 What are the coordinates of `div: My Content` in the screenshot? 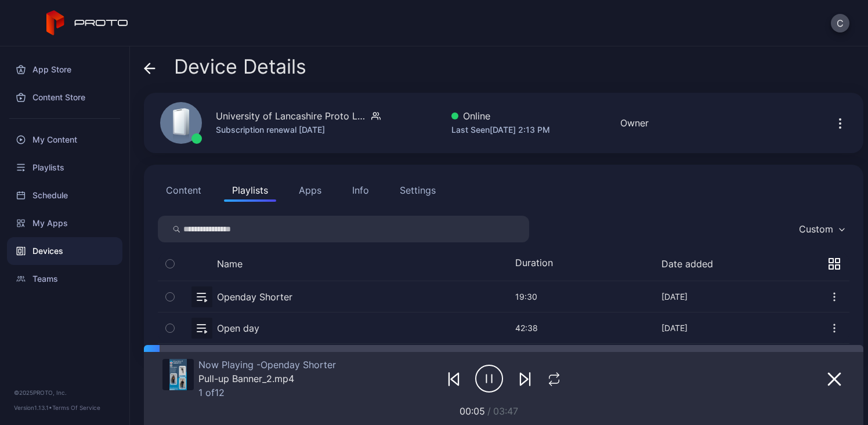 It's located at (64, 139).